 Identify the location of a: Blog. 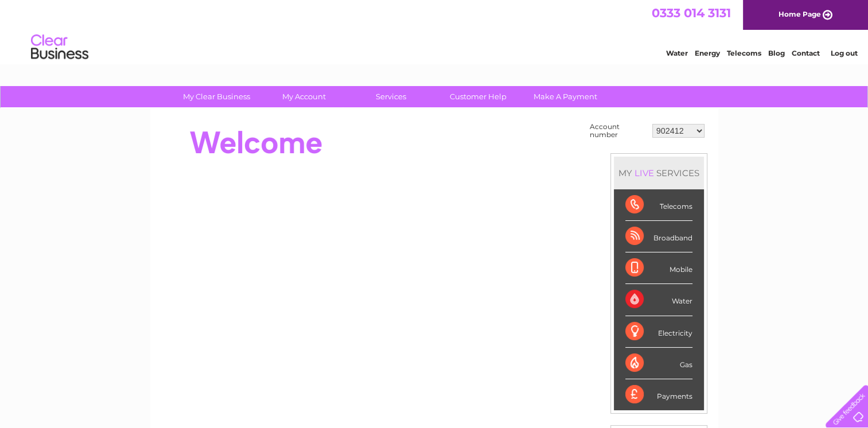
(776, 53).